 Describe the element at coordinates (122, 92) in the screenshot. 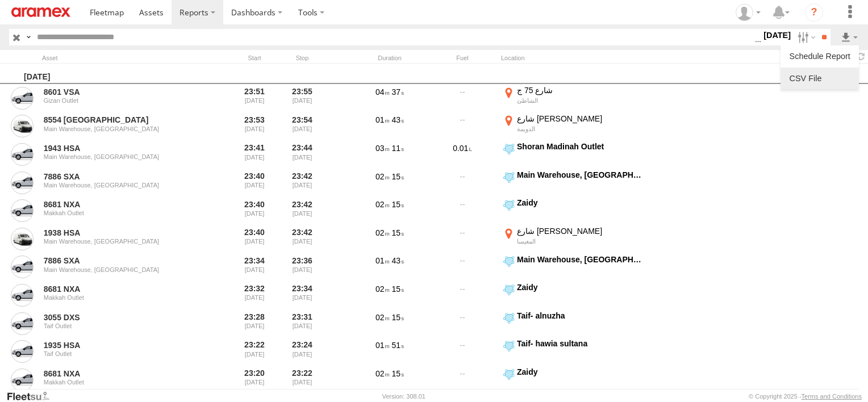

I see `a: 8601 VSA` at that location.